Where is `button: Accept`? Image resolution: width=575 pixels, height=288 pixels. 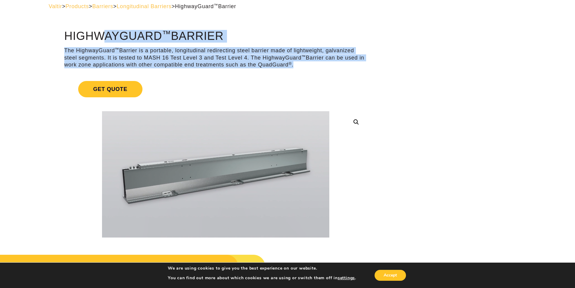 button: Accept is located at coordinates (391, 275).